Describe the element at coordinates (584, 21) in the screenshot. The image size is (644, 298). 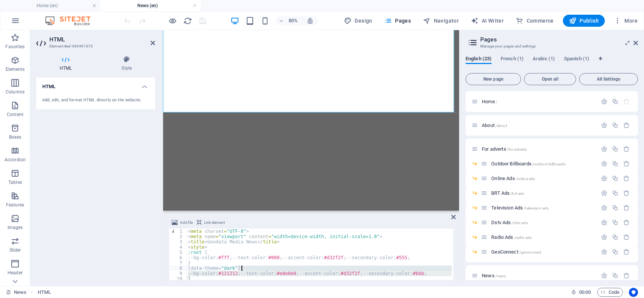
I see `button: Publish` at that location.